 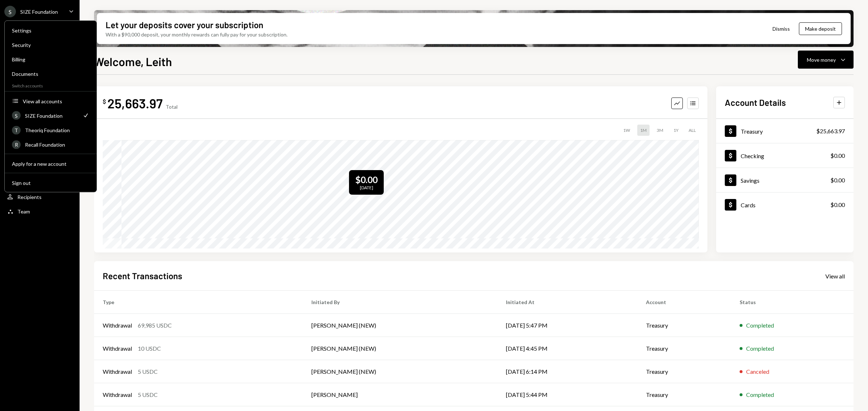 What do you see at coordinates (51, 101) in the screenshot?
I see `button: View all accounts` at bounding box center [51, 101].